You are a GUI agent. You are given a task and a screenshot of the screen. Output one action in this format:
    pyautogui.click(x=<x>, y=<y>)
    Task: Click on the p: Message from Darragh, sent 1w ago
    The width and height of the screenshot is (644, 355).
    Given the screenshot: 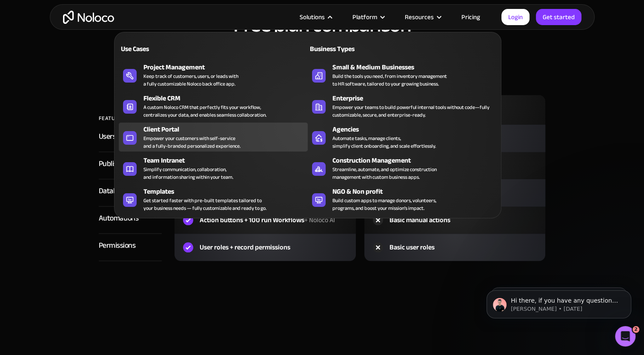 What is the action you would take?
    pyautogui.click(x=92, y=37)
    